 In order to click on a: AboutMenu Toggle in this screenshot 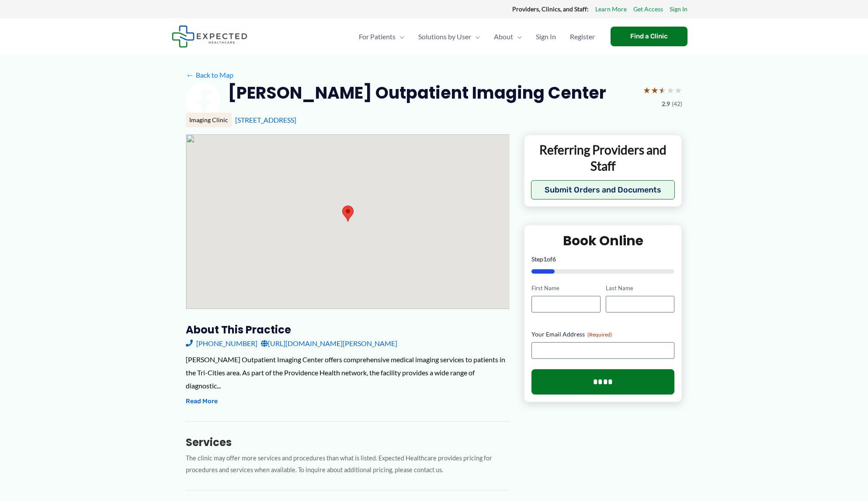, I will do `click(507, 37)`.